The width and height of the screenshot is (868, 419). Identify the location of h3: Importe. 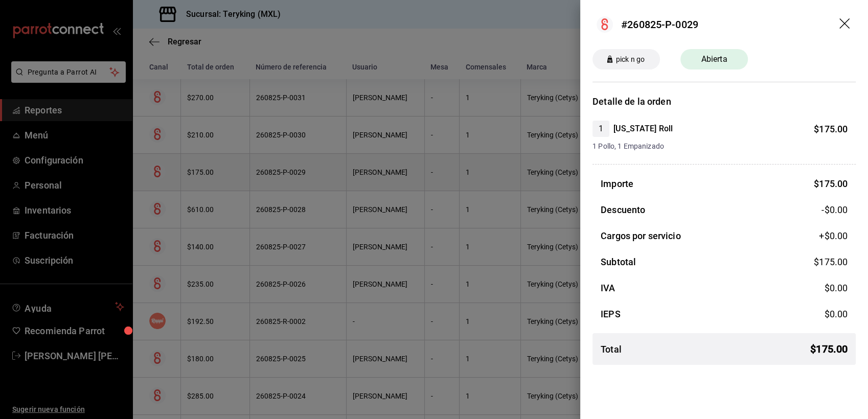
(617, 183).